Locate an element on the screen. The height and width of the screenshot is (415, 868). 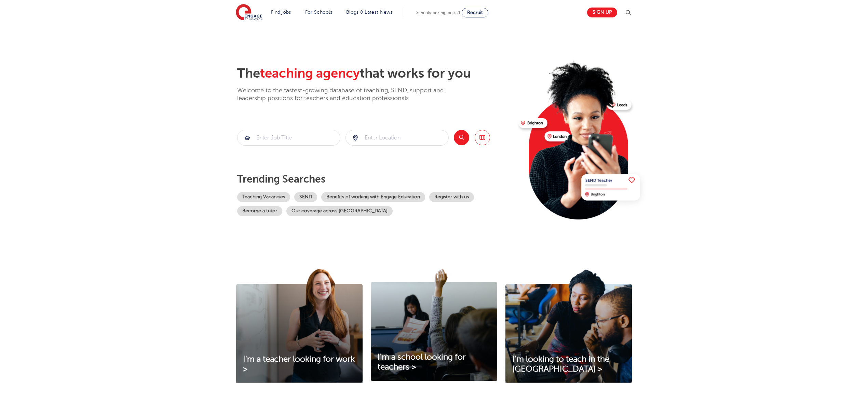
img: I'm a teacher looking for work is located at coordinates (299, 325).